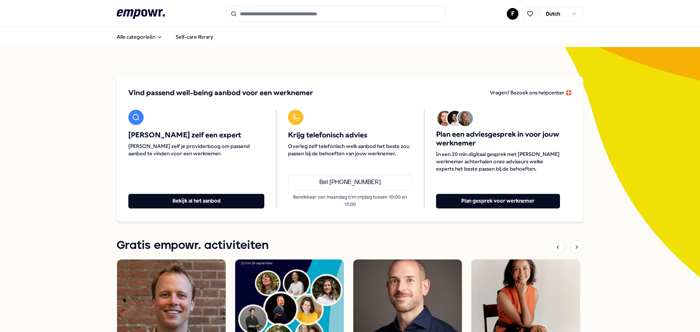  I want to click on span: Overleg zelf telefonisch welk aanbod het beste zou passen bij de behoeften van jouw werknemer., so click(350, 150).